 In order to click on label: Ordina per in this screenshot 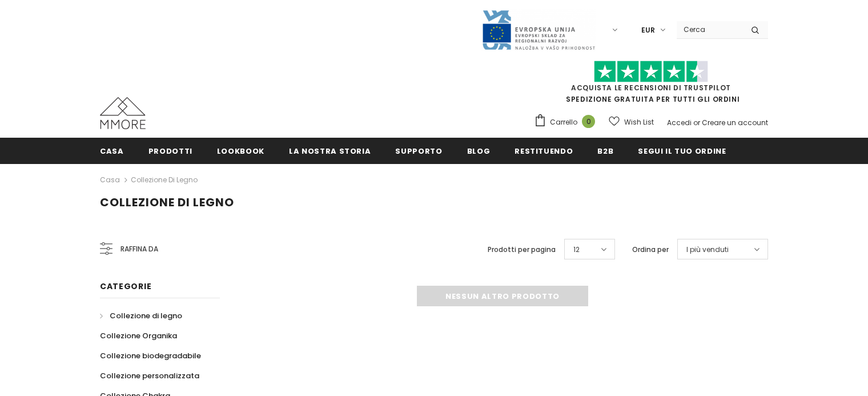, I will do `click(651, 250)`.